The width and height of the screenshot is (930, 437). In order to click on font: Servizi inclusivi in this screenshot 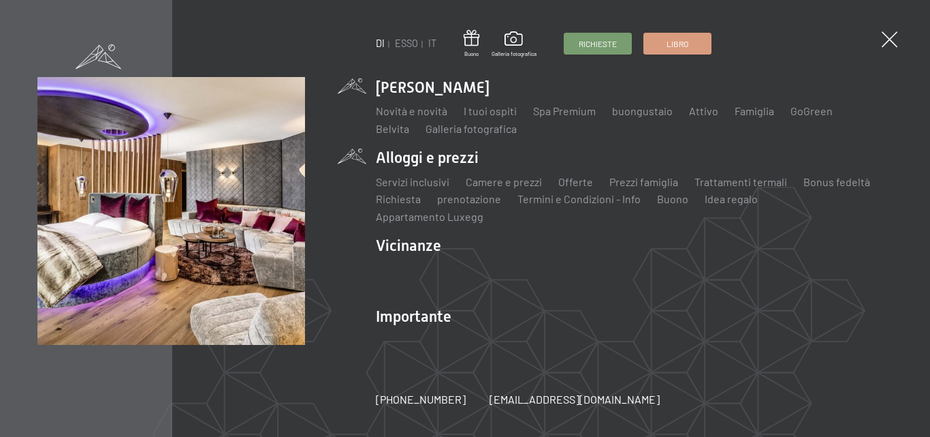, I will do `click(413, 181)`.